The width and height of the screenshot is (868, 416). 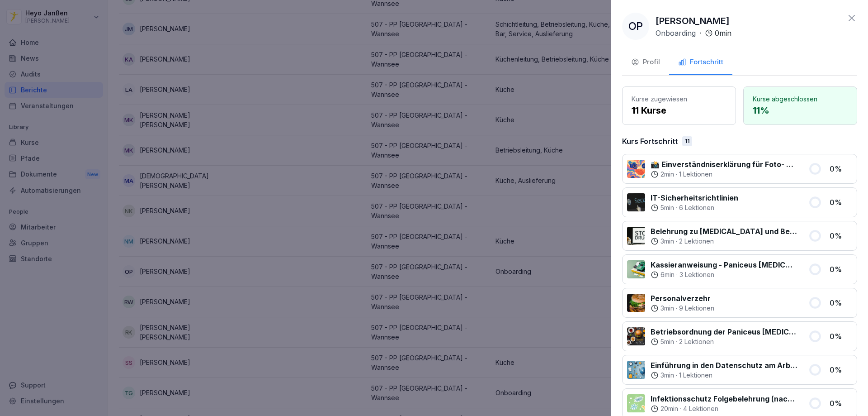 I want to click on p: 4 Lektionen, so click(x=701, y=409).